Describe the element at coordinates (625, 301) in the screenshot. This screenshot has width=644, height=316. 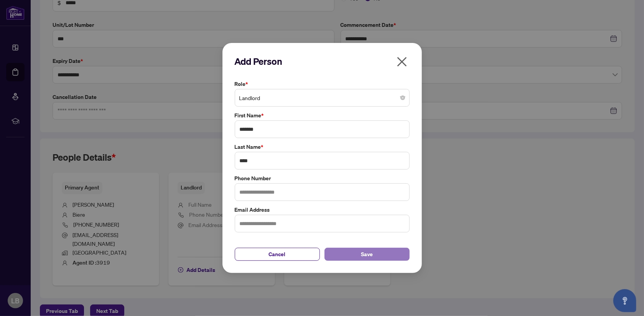
I see `button: Open asap` at that location.